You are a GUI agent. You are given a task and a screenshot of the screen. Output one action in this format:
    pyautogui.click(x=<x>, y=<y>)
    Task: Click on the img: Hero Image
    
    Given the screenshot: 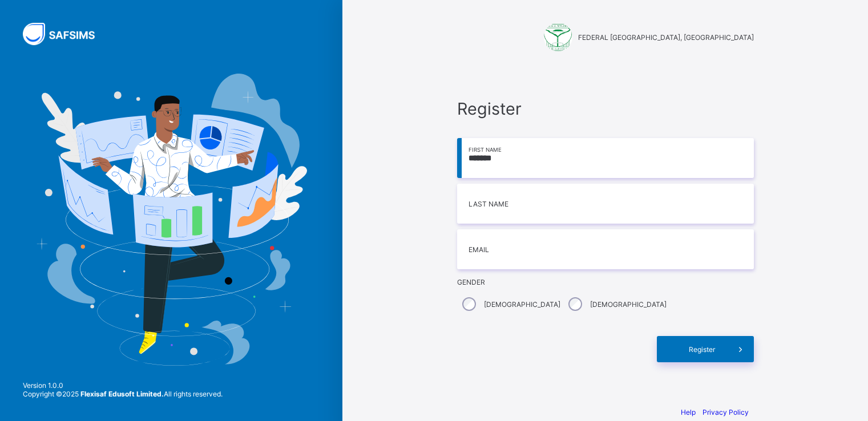 What is the action you would take?
    pyautogui.click(x=171, y=220)
    